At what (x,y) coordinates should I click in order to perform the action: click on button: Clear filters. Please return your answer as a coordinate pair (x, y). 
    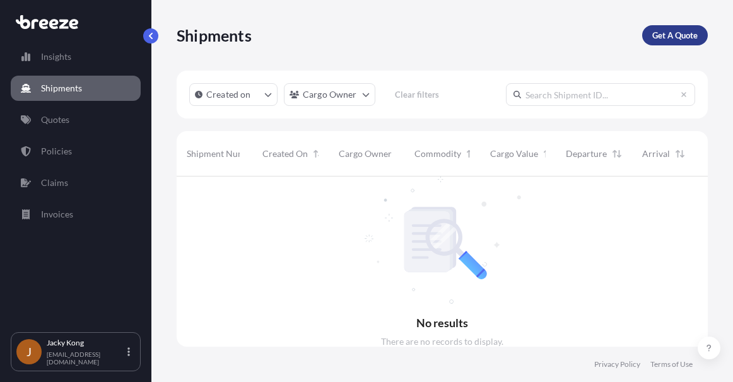
    Looking at the image, I should click on (417, 95).